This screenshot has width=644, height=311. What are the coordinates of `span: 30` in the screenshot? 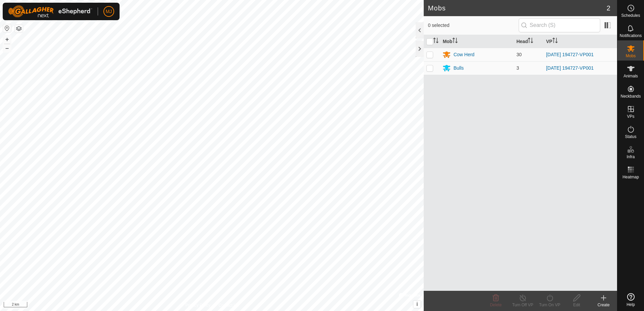 It's located at (519, 54).